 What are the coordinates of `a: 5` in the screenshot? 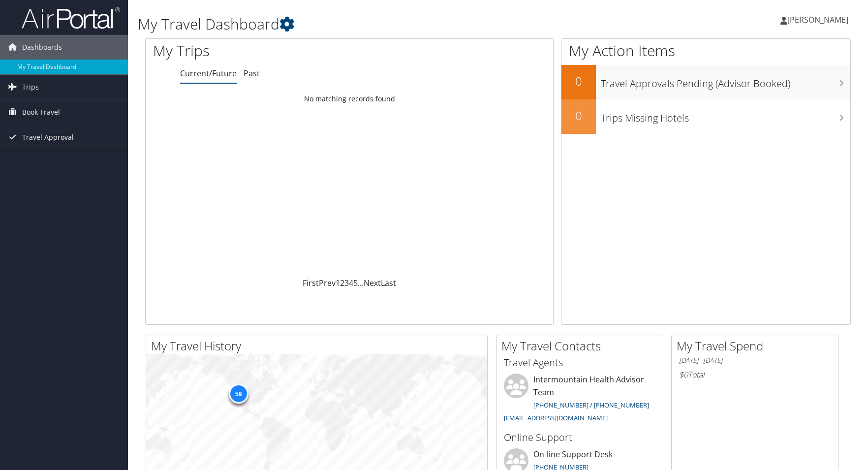 It's located at (355, 282).